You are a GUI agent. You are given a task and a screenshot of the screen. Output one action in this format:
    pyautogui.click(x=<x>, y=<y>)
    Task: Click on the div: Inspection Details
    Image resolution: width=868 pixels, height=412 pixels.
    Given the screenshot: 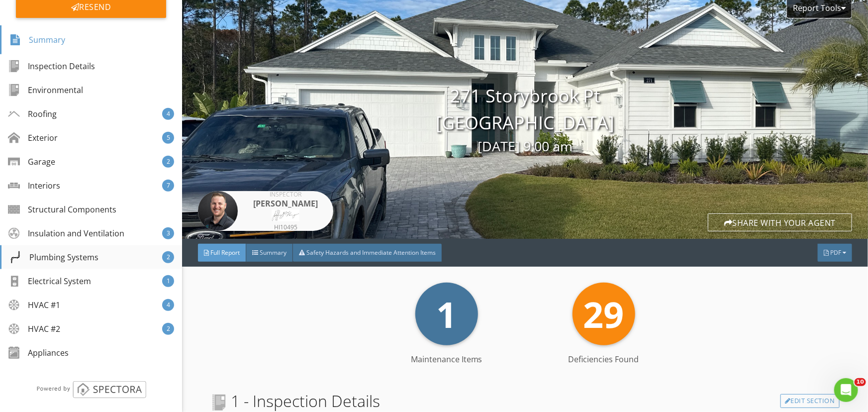 What is the action you would take?
    pyautogui.click(x=51, y=66)
    